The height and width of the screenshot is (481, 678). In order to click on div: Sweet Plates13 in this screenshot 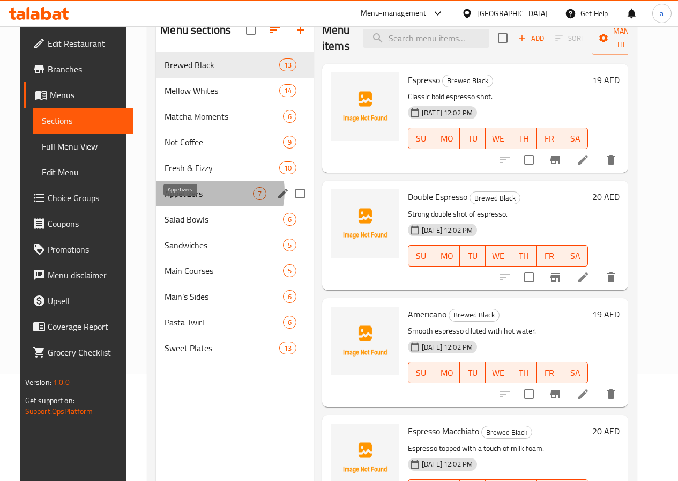, I will do `click(235, 348)`.